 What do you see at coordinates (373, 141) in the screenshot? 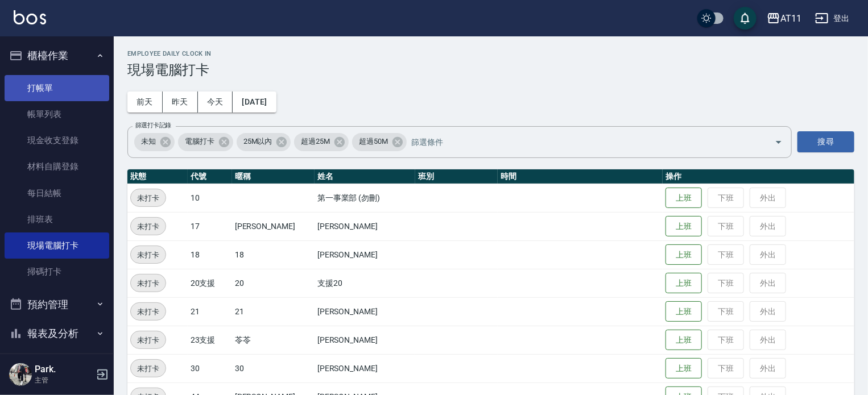
I see `span: 超過50M` at bounding box center [373, 141].